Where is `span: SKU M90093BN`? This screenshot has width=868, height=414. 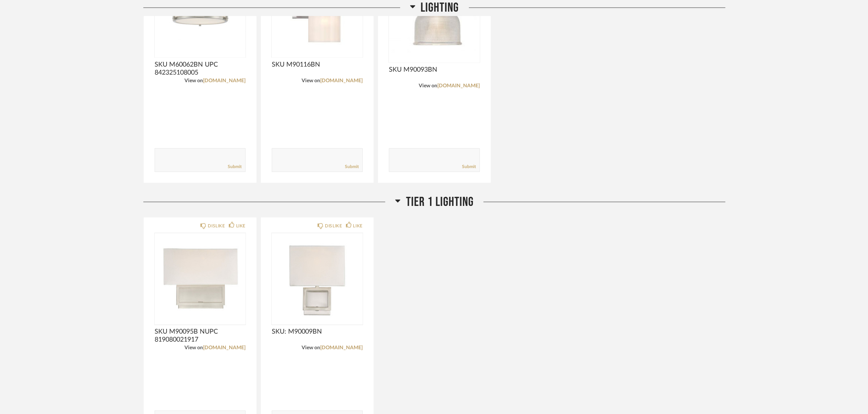
span: SKU M90093BN is located at coordinates (434, 70).